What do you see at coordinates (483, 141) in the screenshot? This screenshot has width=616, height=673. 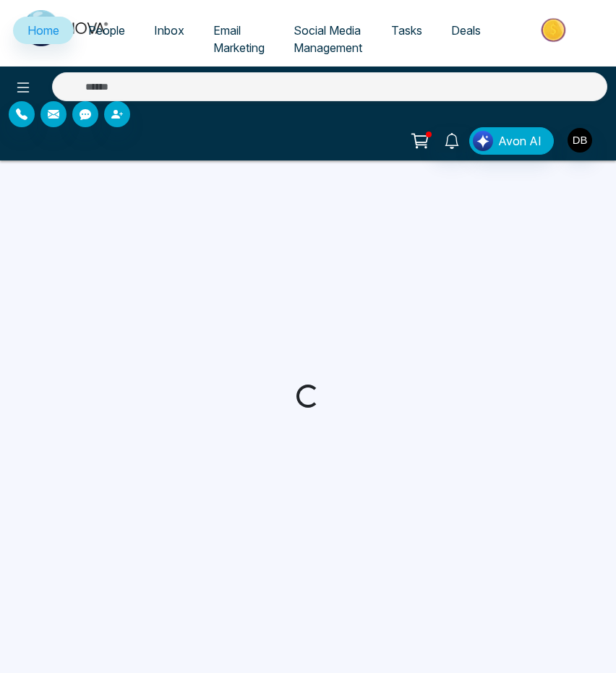 I see `img: Lead Flow` at bounding box center [483, 141].